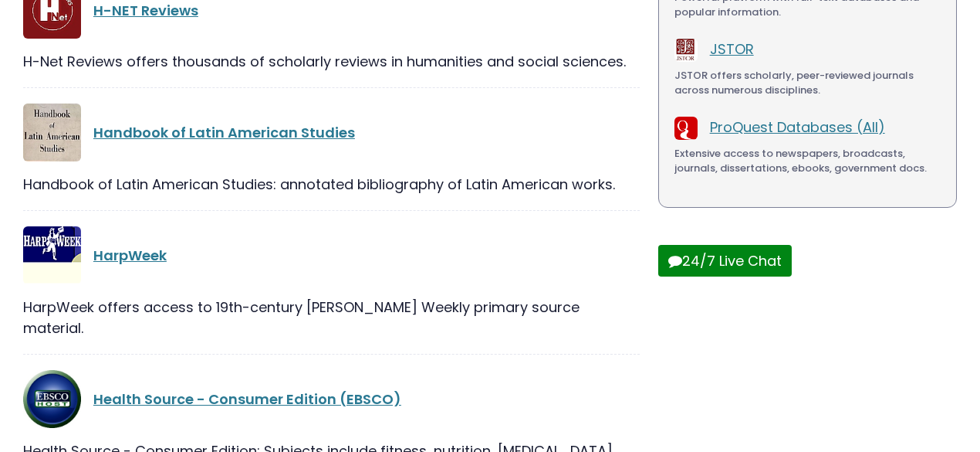  I want to click on div: JSTOR offers scholarly, peer-reviewed journals across numerous disciplines., so click(808, 83).